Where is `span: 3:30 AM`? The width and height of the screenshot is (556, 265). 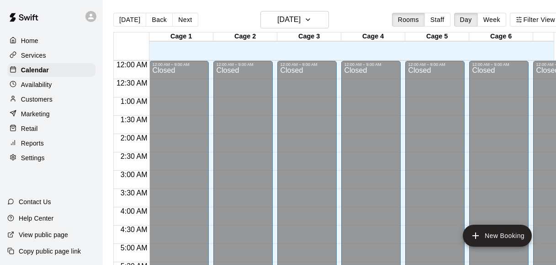
span: 3:30 AM is located at coordinates (134, 192).